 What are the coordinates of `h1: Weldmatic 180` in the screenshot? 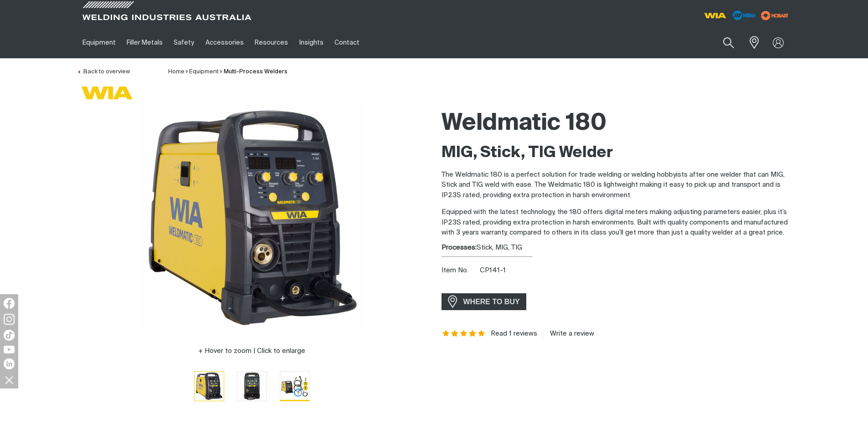 It's located at (617, 124).